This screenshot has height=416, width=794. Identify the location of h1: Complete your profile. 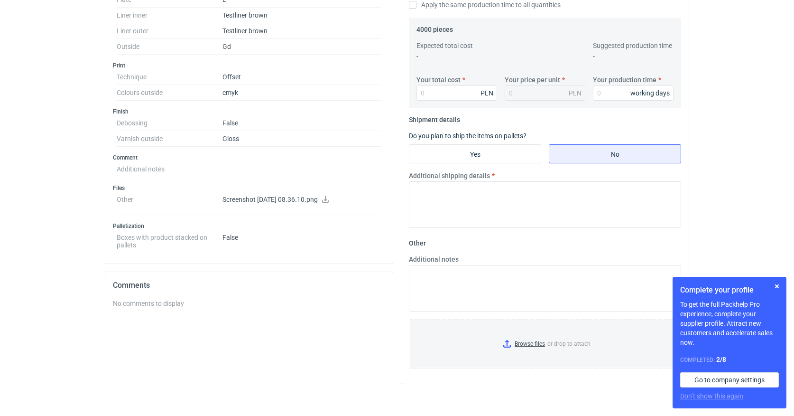
(730, 290).